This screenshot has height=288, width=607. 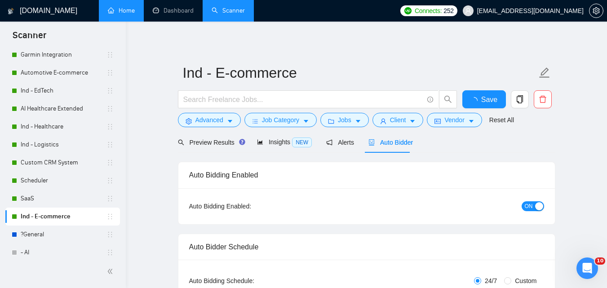 I want to click on button: search, so click(x=448, y=99).